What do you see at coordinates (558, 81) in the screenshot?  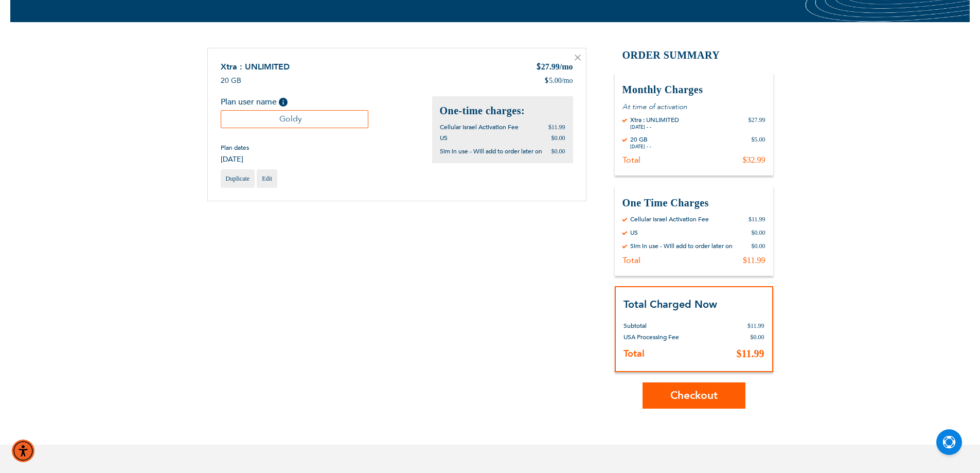 I see `div: 5.00` at bounding box center [558, 81].